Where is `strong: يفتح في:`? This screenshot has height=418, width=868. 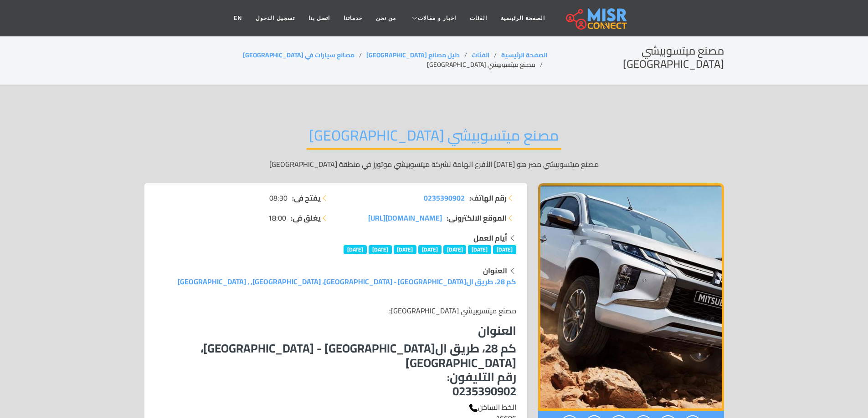 strong: يفتح في: is located at coordinates (306, 198).